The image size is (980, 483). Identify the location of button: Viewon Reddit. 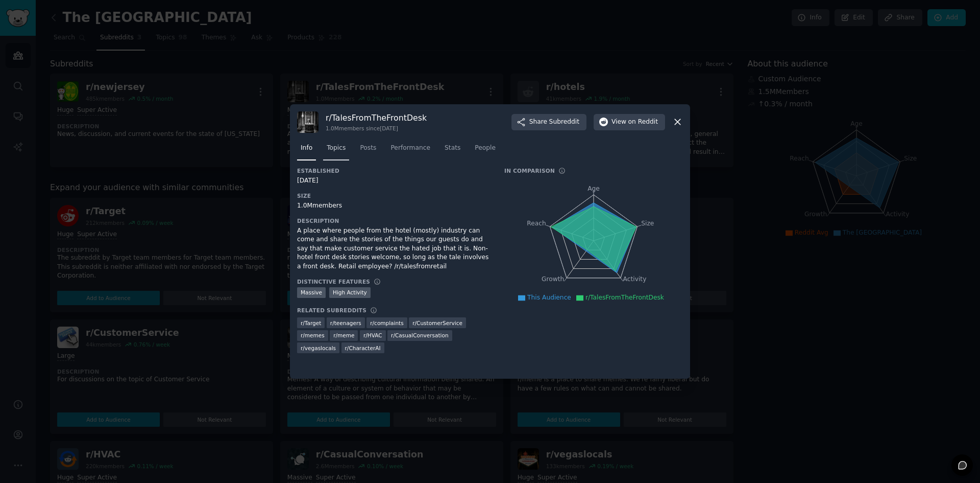
(629, 122).